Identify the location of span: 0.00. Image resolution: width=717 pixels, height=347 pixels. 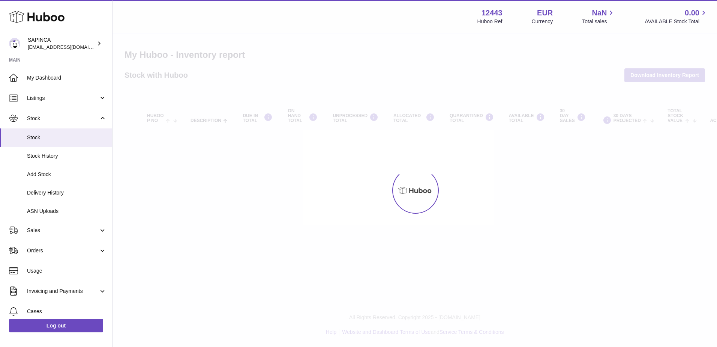
(692, 13).